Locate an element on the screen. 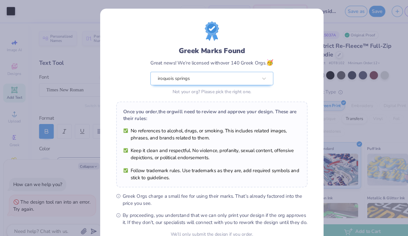 This screenshot has width=408, height=236. span: By proceeding, you understand that we can only print your design if the org approves it. If they ... is located at coordinates (207, 210).